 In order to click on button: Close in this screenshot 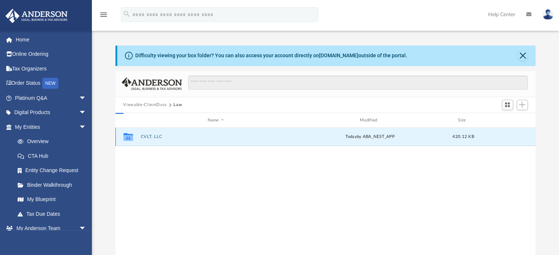, I will do `click(523, 56)`.